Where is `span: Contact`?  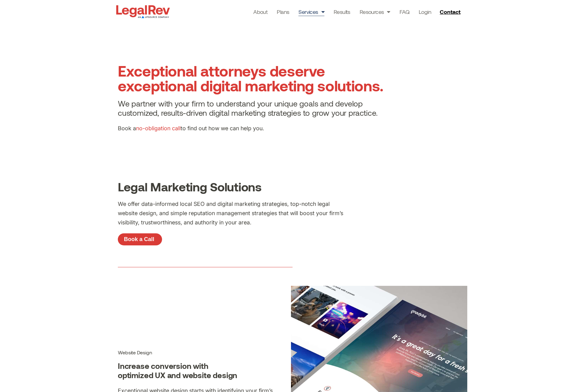
span: Contact is located at coordinates (449, 12).